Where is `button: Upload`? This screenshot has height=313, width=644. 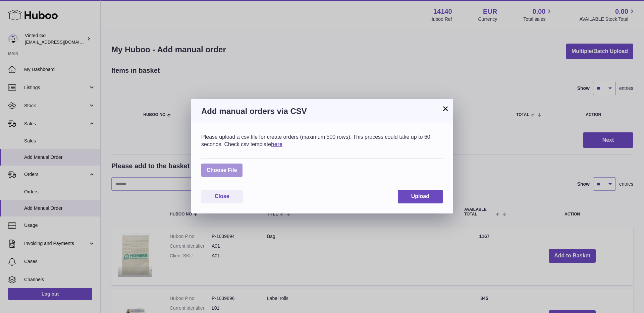
button: Upload is located at coordinates (420, 196).